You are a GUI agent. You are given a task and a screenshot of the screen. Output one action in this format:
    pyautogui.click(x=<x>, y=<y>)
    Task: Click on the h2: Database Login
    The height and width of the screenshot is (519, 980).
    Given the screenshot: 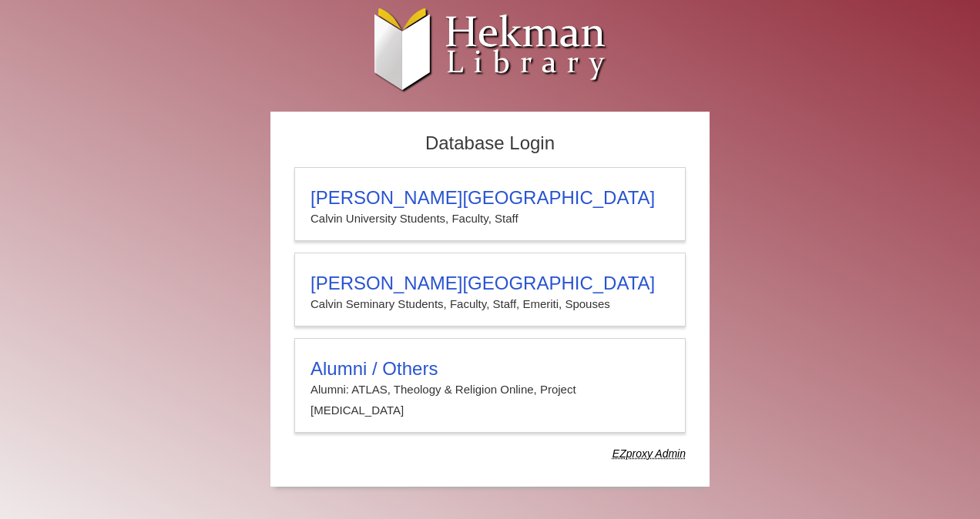 What is the action you would take?
    pyautogui.click(x=490, y=144)
    